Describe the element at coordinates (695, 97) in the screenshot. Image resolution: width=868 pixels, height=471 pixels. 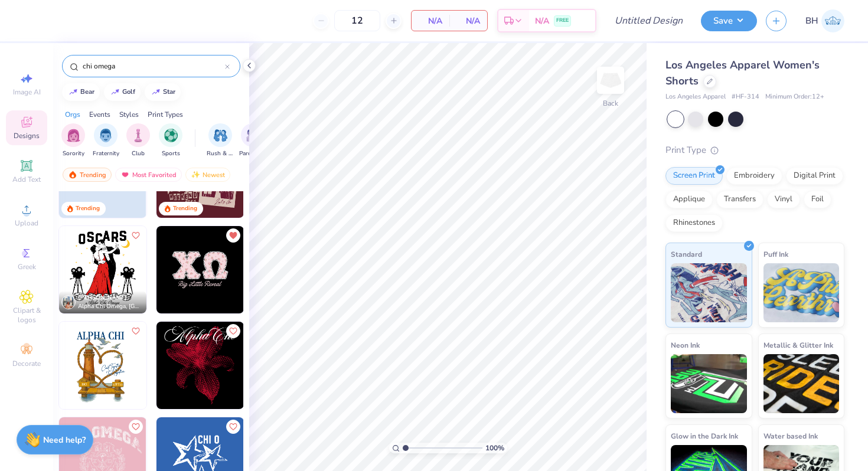
I see `span: Los Angeles Apparel` at that location.